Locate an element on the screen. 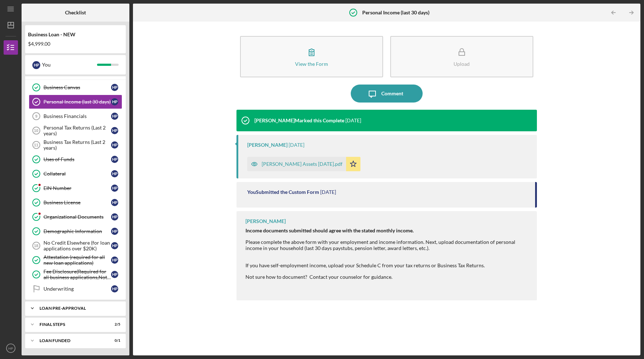  tspan: 11 is located at coordinates (36, 145).